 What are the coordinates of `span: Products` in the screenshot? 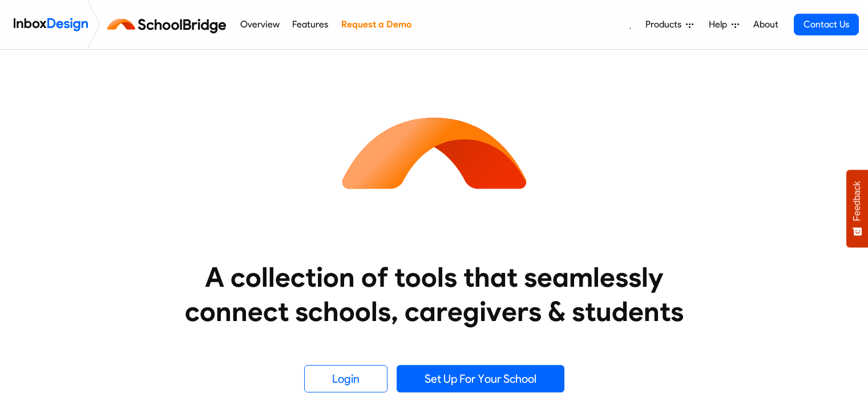 It's located at (666, 25).